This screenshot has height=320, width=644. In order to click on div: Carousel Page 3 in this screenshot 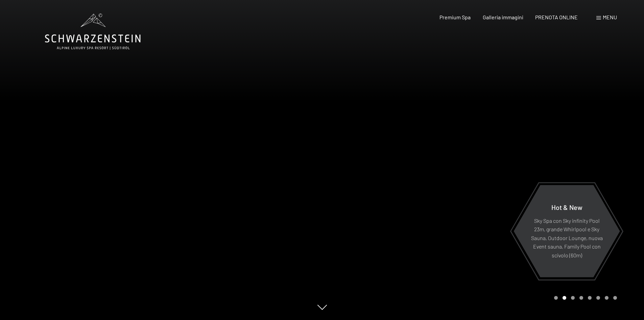, I will do `click(573, 298)`.